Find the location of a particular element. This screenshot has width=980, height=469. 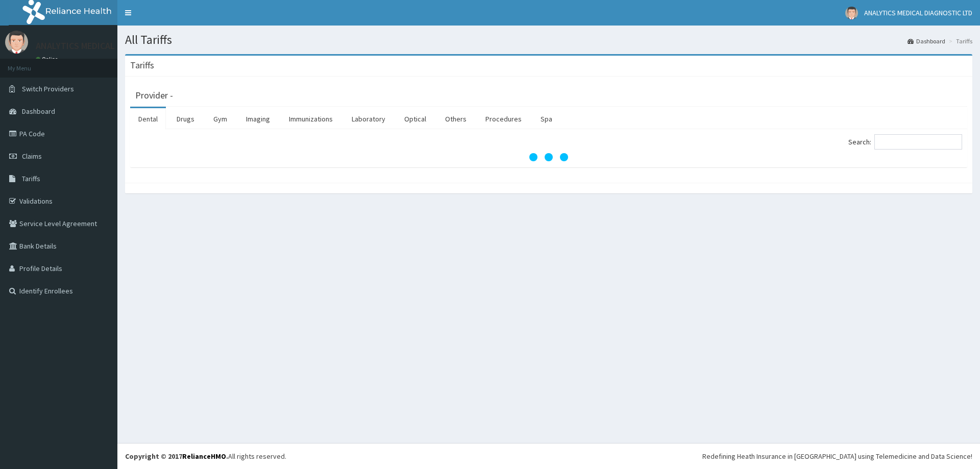

footer: All rights reserved. is located at coordinates (549, 456).